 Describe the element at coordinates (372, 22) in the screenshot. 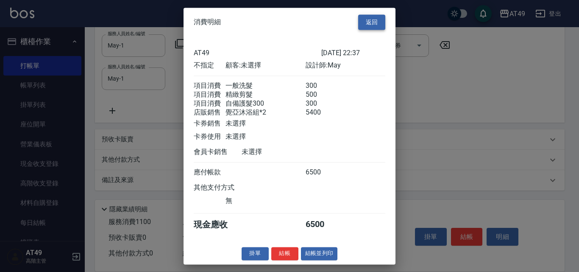

I see `button: 返回` at that location.